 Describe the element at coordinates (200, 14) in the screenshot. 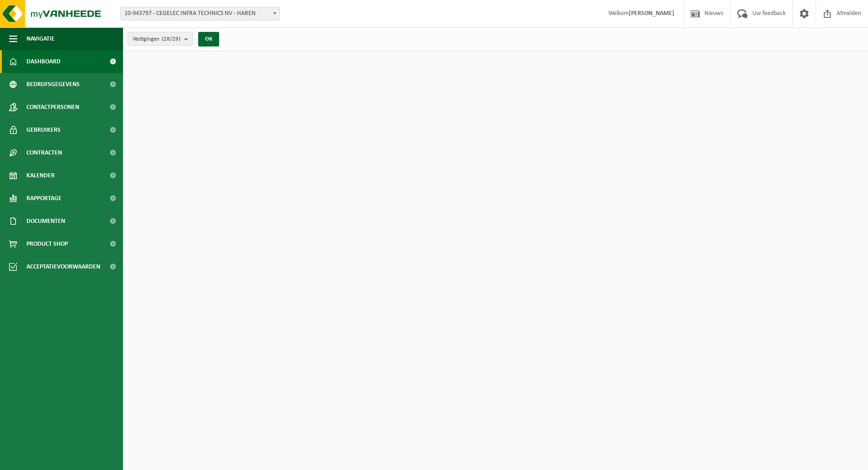

I see `span: 10-943797 - CEGELEC INFRA TECHNICS NV - HAREN` at that location.